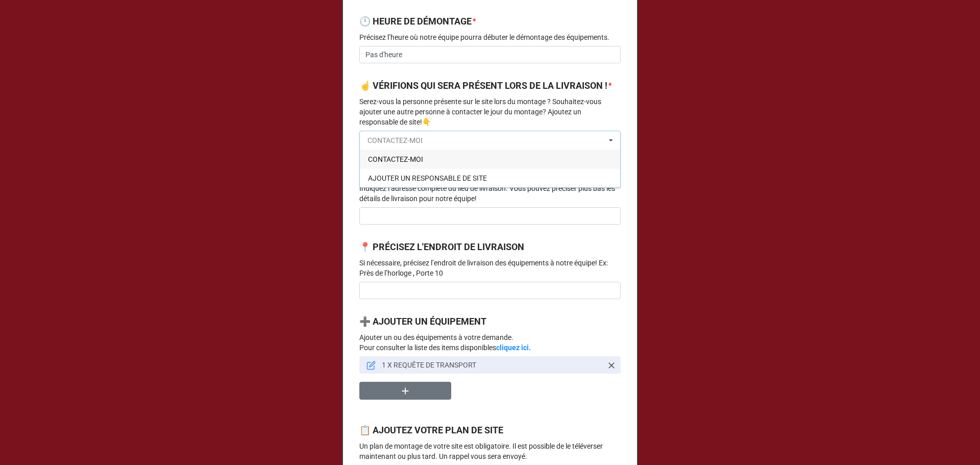 This screenshot has width=980, height=465. What do you see at coordinates (431, 430) in the screenshot?
I see `label: 📋 AJOUTEZ VOTRE PLAN DE SITE` at bounding box center [431, 430].